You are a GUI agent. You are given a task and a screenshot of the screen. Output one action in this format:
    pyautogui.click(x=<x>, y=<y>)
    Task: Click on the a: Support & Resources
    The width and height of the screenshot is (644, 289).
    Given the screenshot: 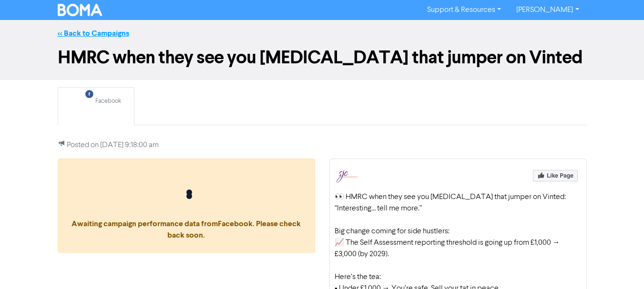 What is the action you would take?
    pyautogui.click(x=464, y=10)
    